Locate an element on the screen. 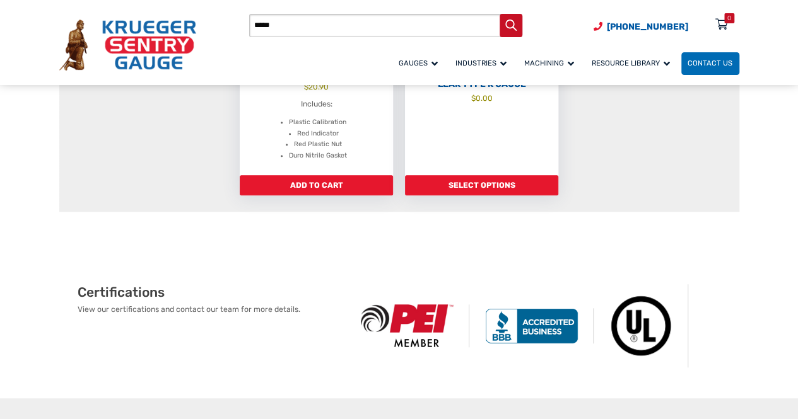 This screenshot has width=798, height=419. bdi: 0.00 is located at coordinates (481, 98).